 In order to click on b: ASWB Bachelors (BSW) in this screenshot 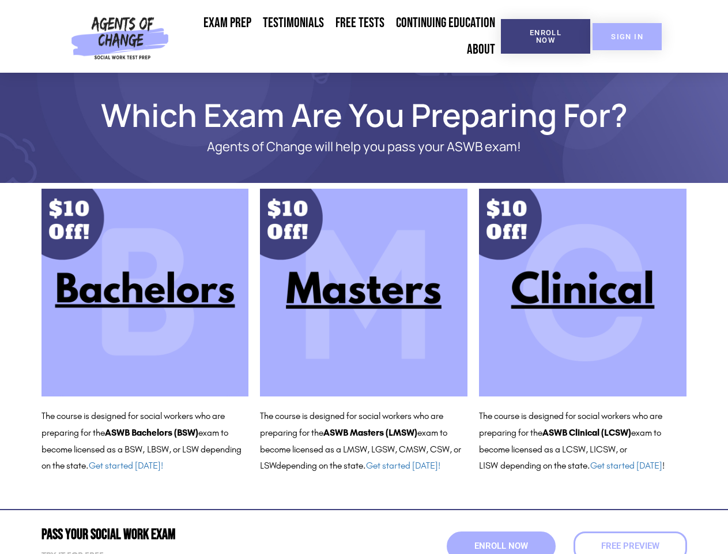, I will do `click(152, 432)`.